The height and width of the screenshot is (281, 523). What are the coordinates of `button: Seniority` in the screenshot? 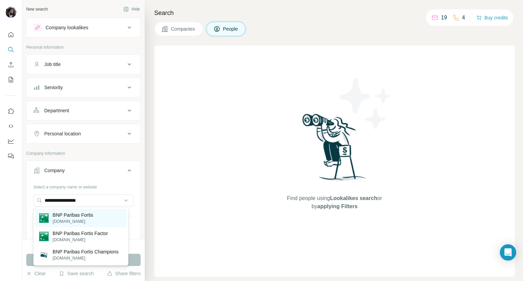 It's located at (83, 87).